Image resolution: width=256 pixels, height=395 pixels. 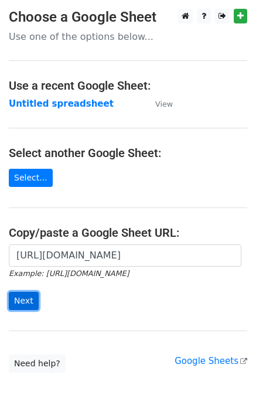 What do you see at coordinates (128, 17) in the screenshot?
I see `h3: Choose a Google Sheet` at bounding box center [128, 17].